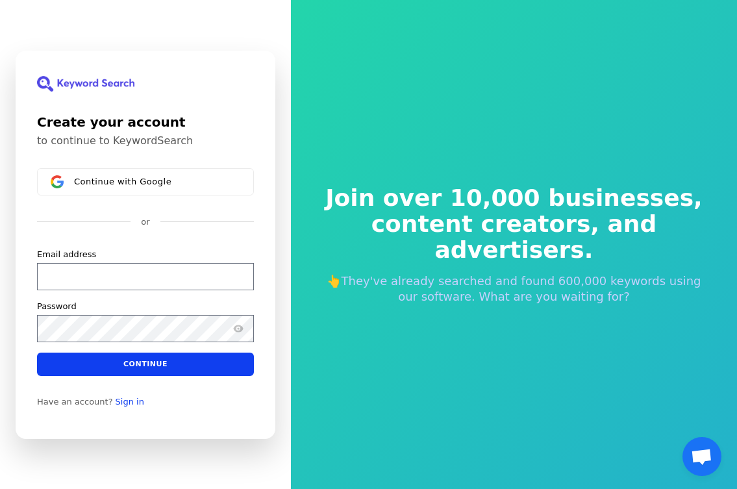 This screenshot has height=489, width=737. Describe the element at coordinates (145, 182) in the screenshot. I see `button: Sign in with GoogleContinue with Google` at that location.